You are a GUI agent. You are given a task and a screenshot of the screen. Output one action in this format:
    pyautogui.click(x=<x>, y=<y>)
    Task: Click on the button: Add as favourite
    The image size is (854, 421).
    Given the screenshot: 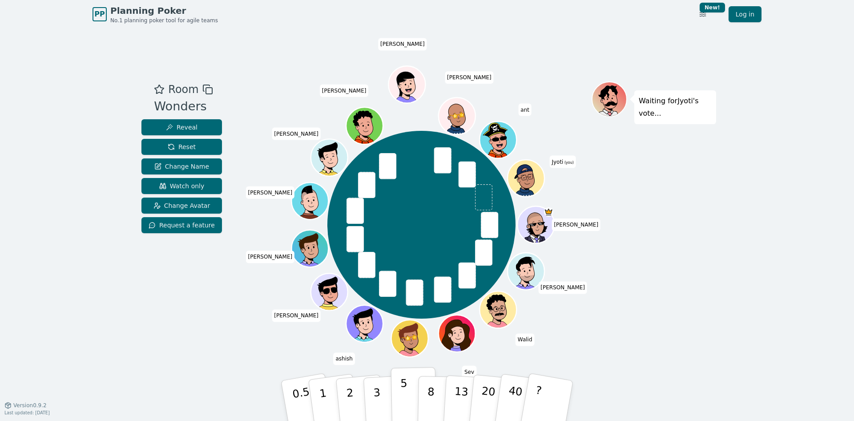 What is the action you would take?
    pyautogui.click(x=159, y=89)
    